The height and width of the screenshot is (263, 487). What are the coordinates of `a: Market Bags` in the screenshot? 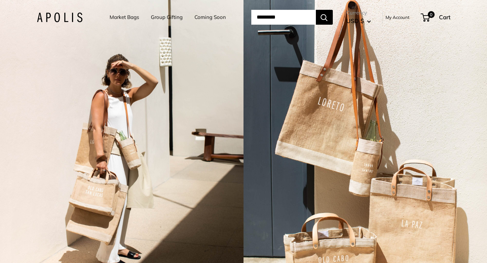 It's located at (124, 17).